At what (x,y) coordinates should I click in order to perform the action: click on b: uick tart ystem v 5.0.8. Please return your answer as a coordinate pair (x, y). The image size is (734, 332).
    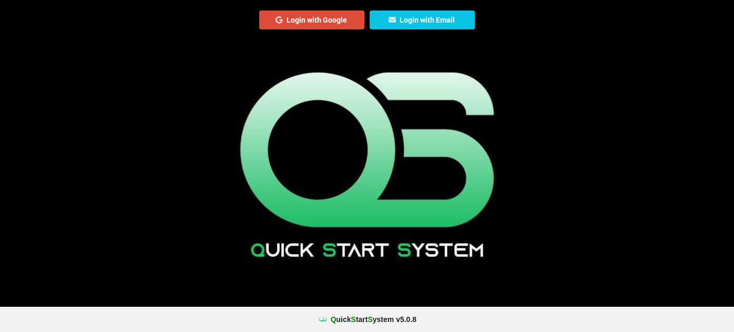
    Looking at the image, I should click on (373, 320).